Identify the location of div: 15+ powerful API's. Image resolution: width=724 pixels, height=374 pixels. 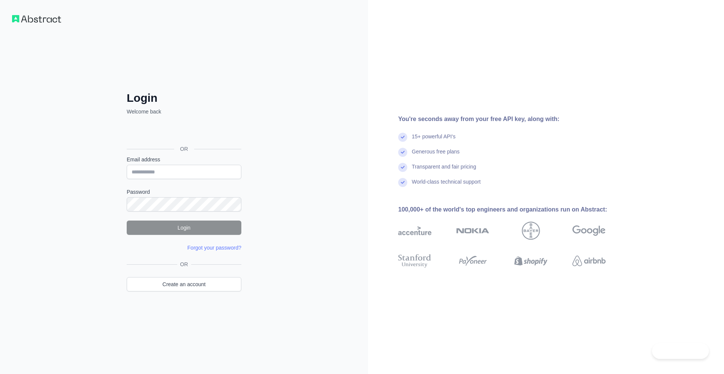
(434, 140).